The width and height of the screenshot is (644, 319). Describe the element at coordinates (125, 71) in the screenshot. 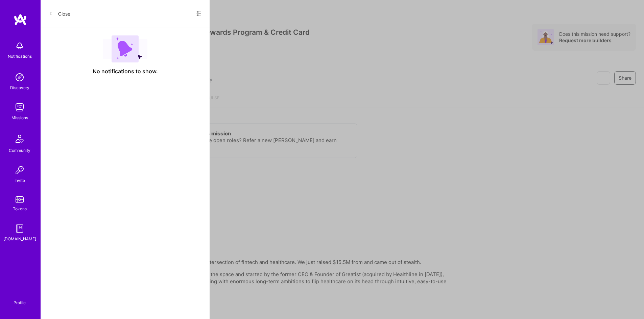

I see `span: No notifications to show.` at that location.